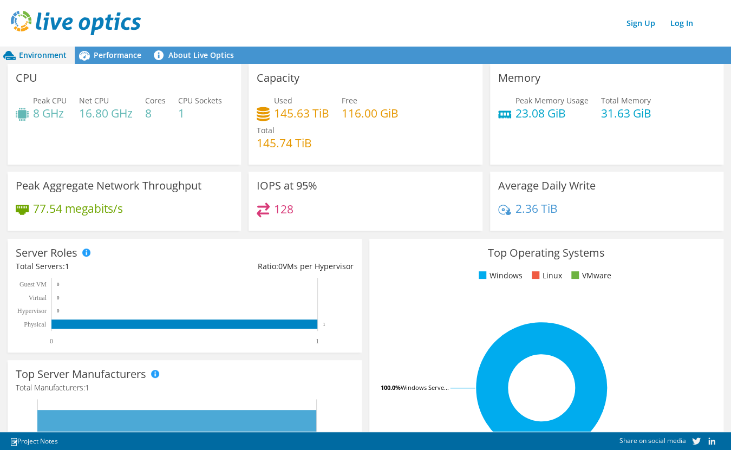  Describe the element at coordinates (499, 276) in the screenshot. I see `li: Windows` at that location.